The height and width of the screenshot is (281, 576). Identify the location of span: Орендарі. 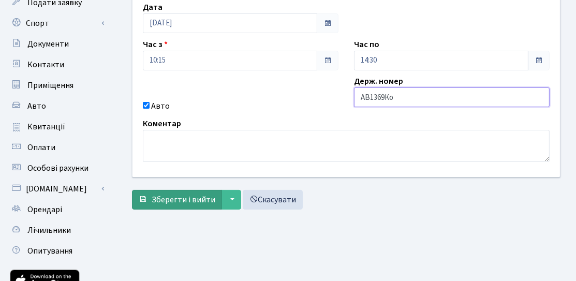
(45, 210).